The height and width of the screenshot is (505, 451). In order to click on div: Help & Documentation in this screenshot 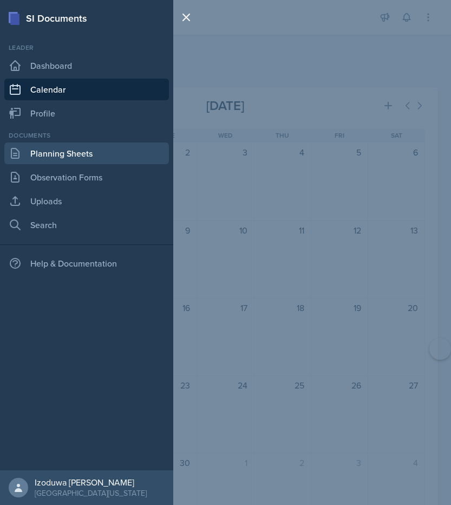, I will do `click(87, 263)`.